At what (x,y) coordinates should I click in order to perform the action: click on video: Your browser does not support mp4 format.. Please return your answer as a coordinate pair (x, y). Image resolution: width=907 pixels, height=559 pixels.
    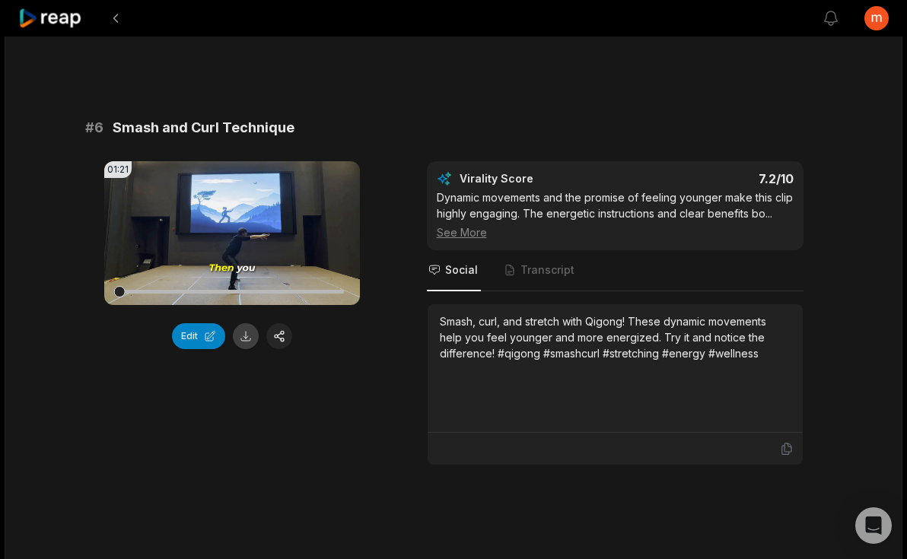
    Looking at the image, I should click on (232, 233).